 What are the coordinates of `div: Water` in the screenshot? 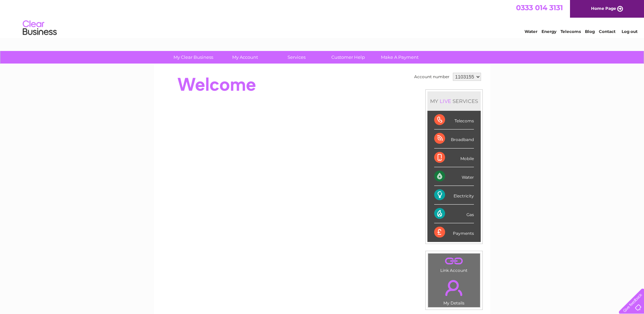 It's located at (454, 176).